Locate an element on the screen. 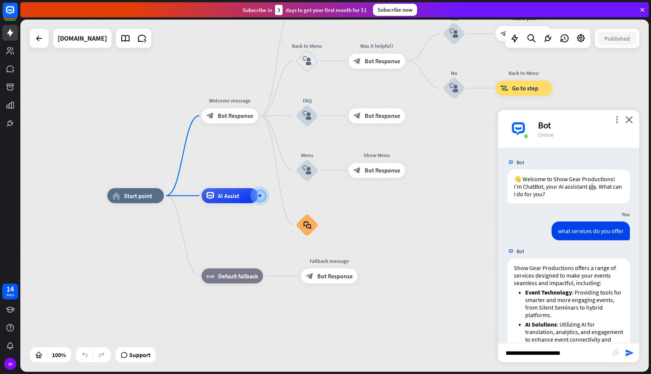 This screenshot has width=651, height=374. div: days is located at coordinates (10, 295).